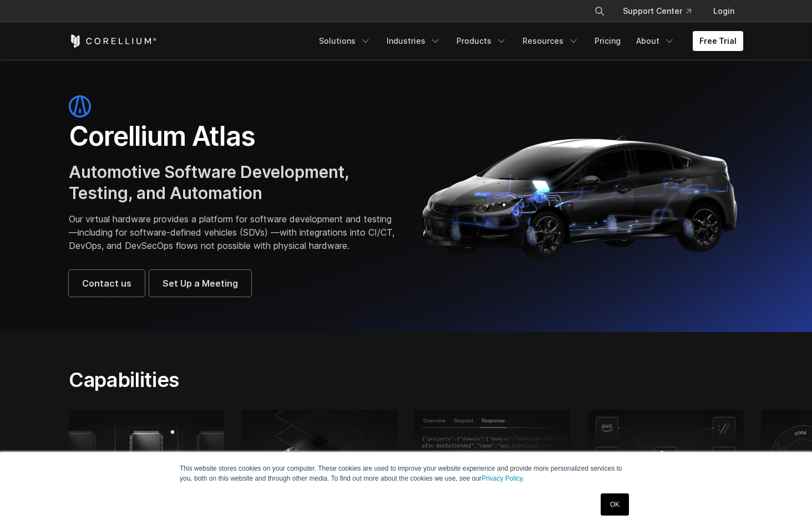  Describe the element at coordinates (724, 12) in the screenshot. I see `a: Login` at that location.